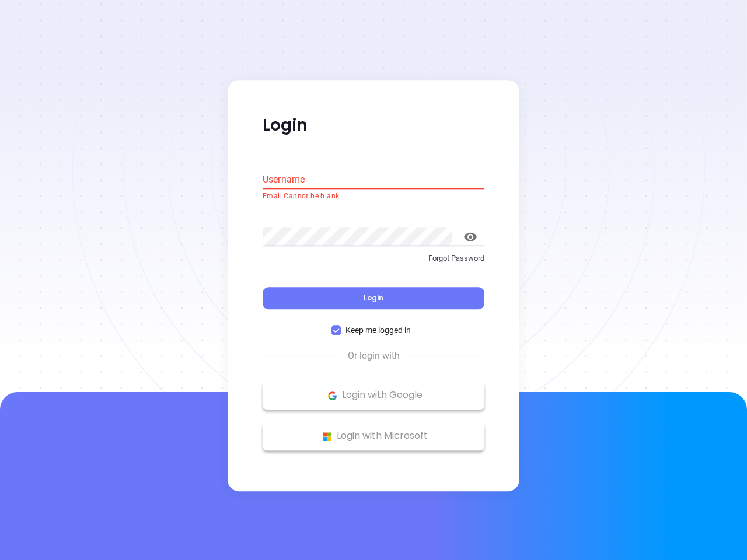  Describe the element at coordinates (374, 357) in the screenshot. I see `span: Or login with` at that location.